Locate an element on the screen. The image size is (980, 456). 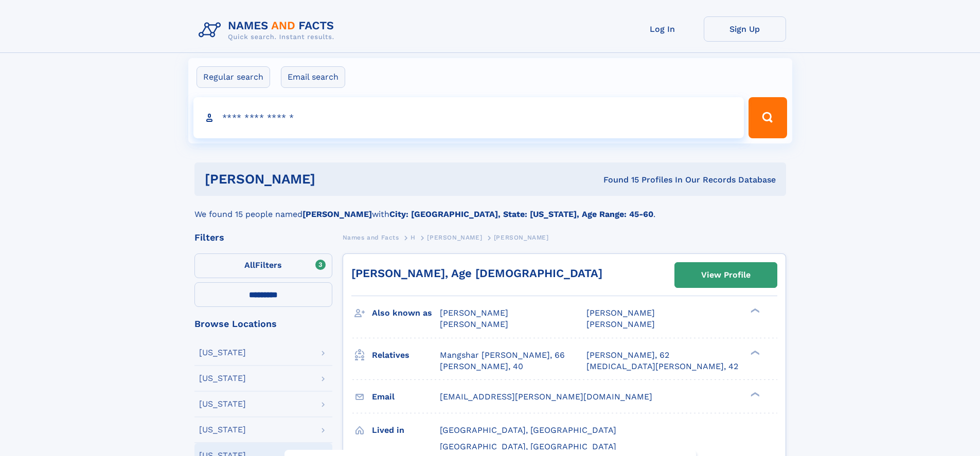
div: Browse Locations is located at coordinates (263, 324).